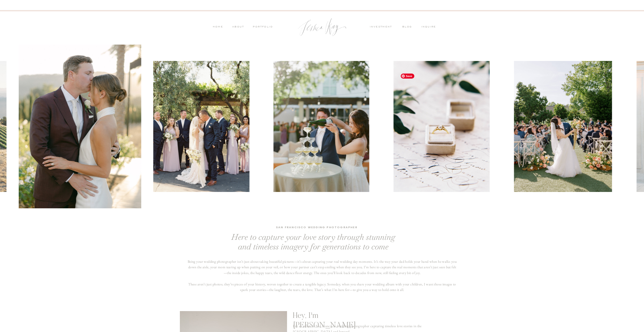 The height and width of the screenshot is (332, 644). I want to click on nav: investment, so click(382, 27).